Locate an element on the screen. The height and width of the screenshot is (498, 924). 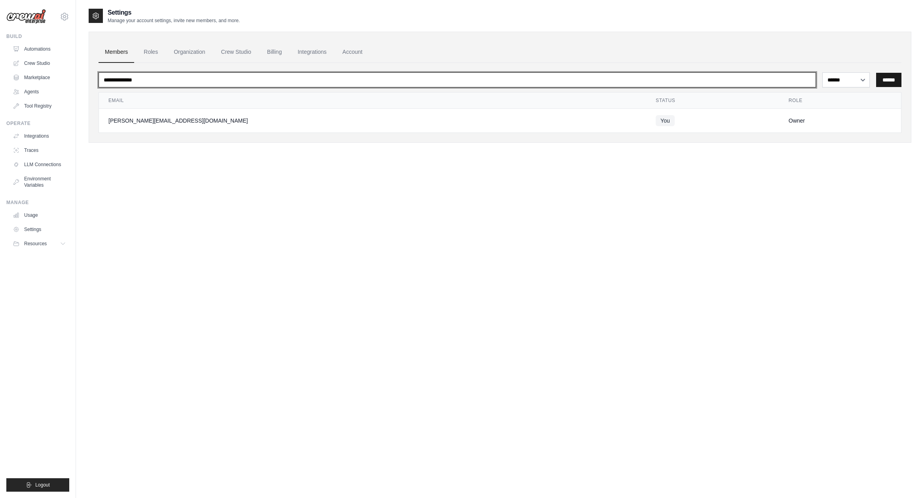
a: Traces is located at coordinates (39, 150).